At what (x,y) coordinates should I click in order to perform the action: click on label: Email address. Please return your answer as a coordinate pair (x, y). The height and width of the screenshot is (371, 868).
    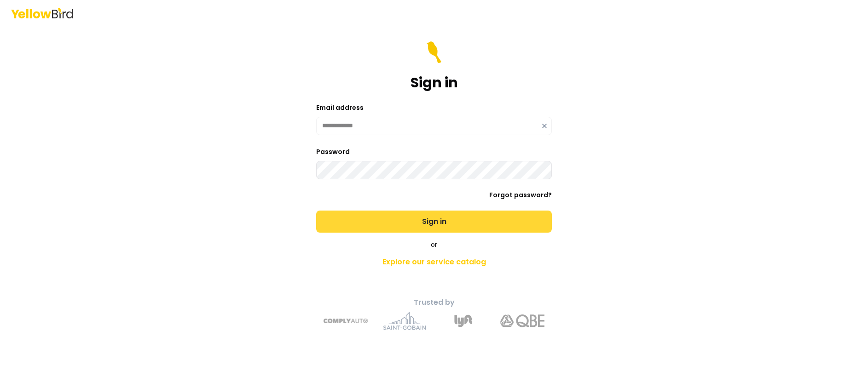
    Looking at the image, I should click on (340, 108).